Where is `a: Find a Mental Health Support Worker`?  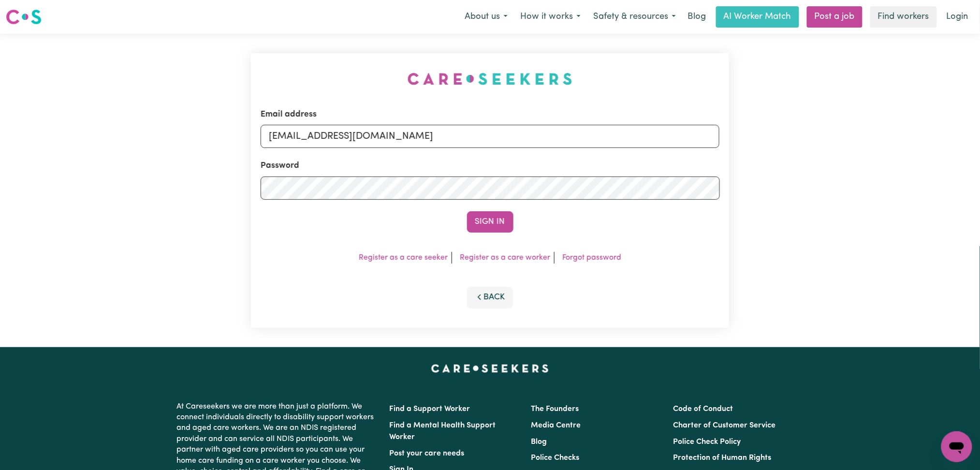
a: Find a Mental Health Support Worker is located at coordinates (443, 432).